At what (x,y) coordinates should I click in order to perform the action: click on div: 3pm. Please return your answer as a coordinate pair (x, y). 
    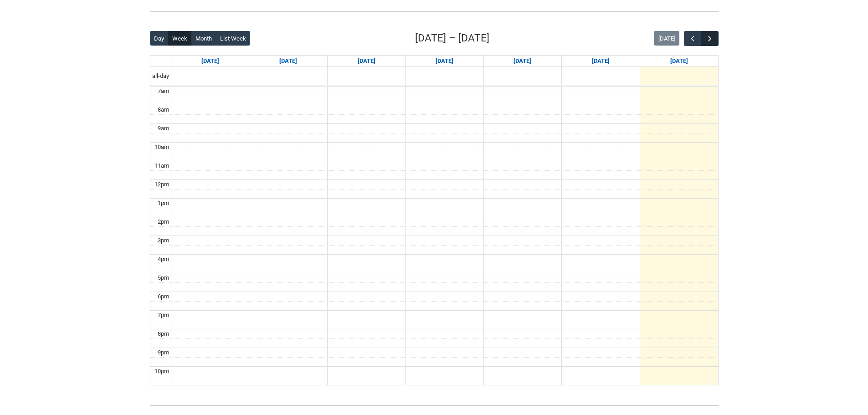
    Looking at the image, I should click on (163, 240).